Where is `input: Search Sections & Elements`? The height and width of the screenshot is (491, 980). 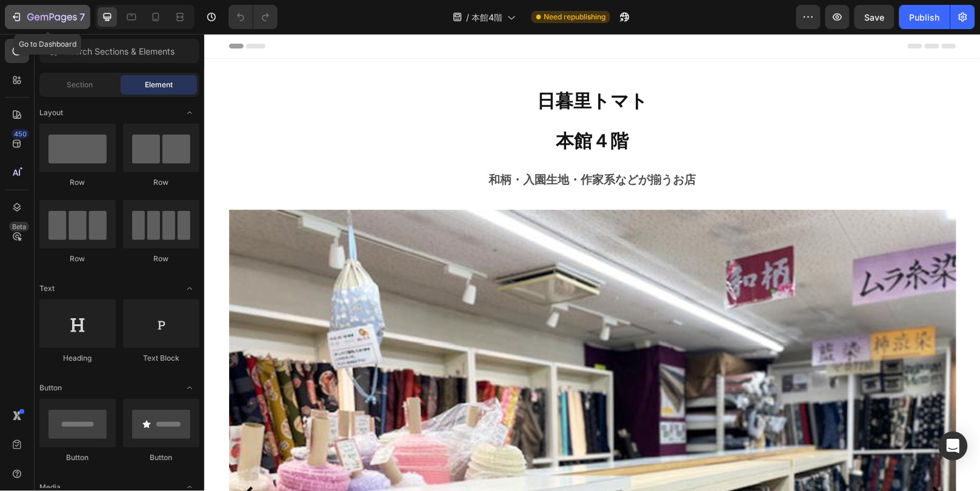 input: Search Sections & Elements is located at coordinates (119, 51).